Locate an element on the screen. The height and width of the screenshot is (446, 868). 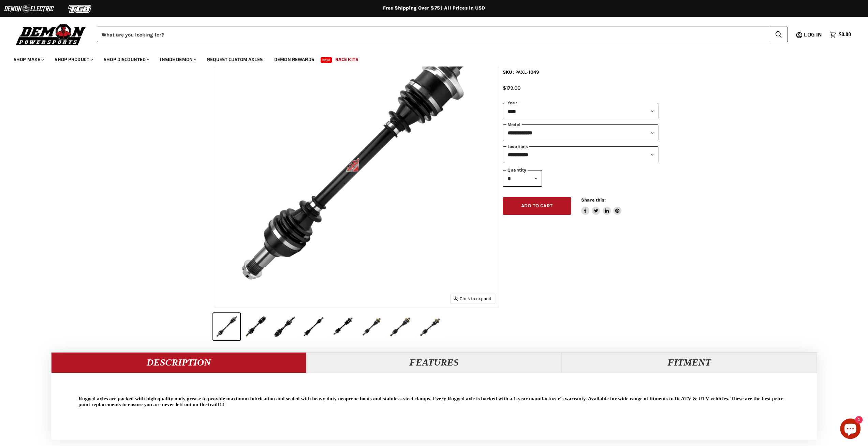
a: Shop Product is located at coordinates (73, 60).